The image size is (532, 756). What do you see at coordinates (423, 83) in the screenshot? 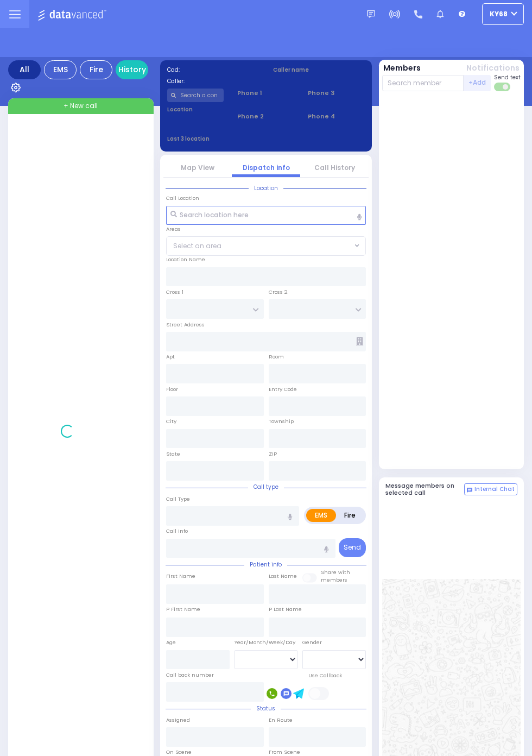
I see `input: Search member` at bounding box center [423, 83].